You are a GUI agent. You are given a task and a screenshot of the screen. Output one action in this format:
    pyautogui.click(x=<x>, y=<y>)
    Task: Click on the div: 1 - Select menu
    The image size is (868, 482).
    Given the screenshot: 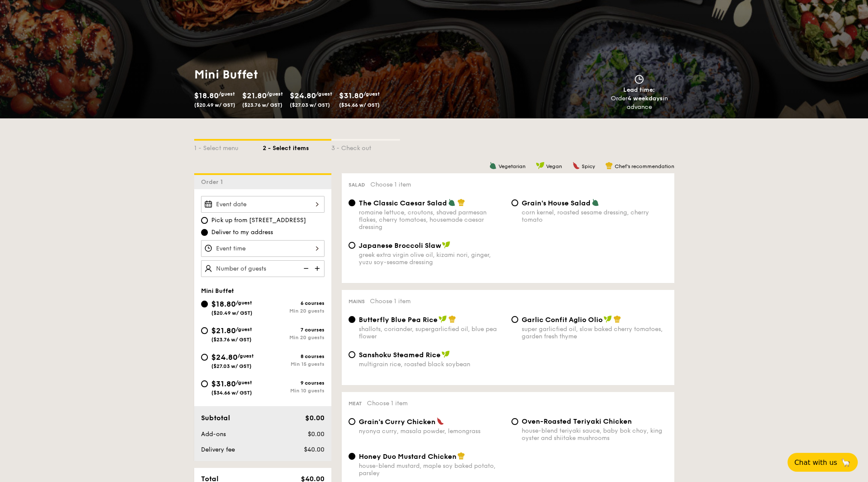 What is the action you would take?
    pyautogui.click(x=228, y=146)
    